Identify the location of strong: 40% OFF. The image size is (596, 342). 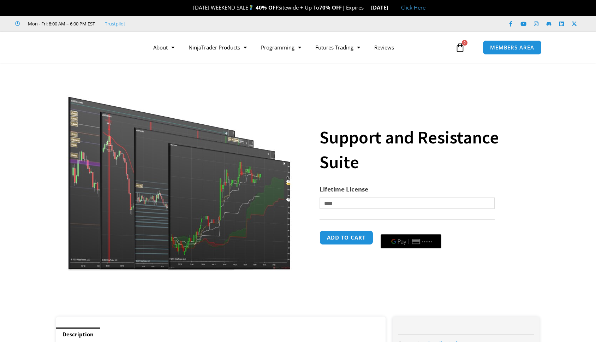
(267, 7).